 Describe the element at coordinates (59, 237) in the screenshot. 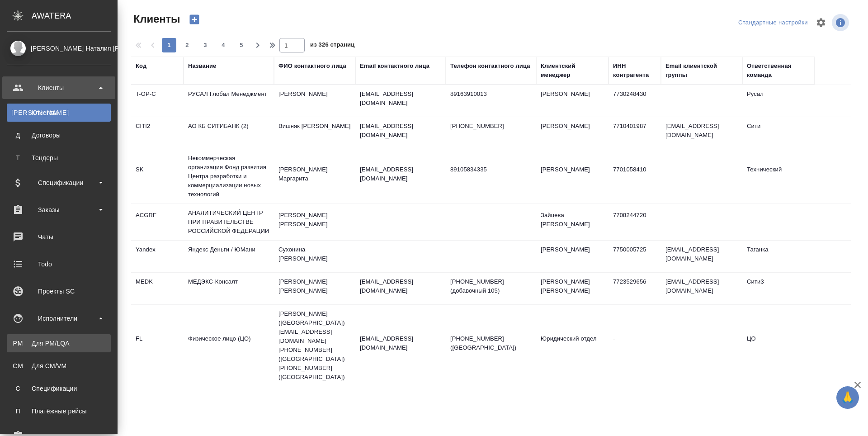

I see `div: Чаты` at that location.